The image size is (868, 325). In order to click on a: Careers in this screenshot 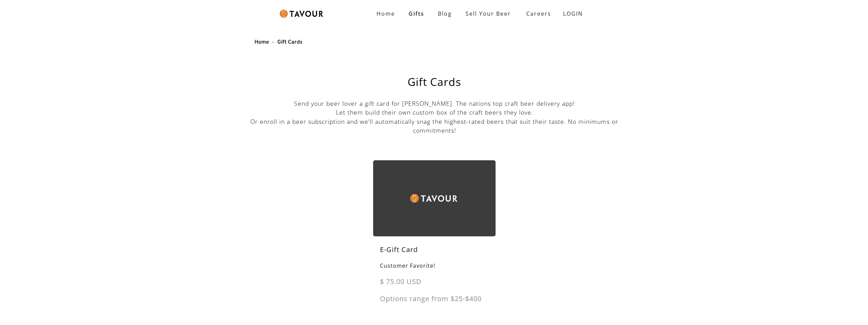, I will do `click(537, 14)`.